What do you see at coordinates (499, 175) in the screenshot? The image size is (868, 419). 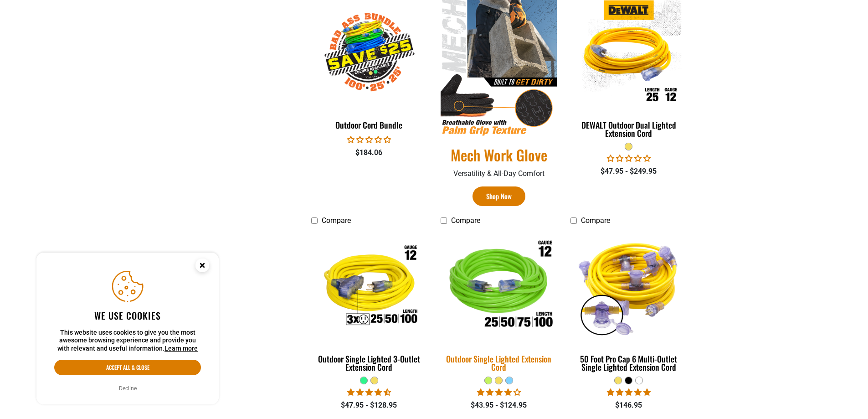 I see `div: Blocked (class): ad-body` at bounding box center [499, 175].